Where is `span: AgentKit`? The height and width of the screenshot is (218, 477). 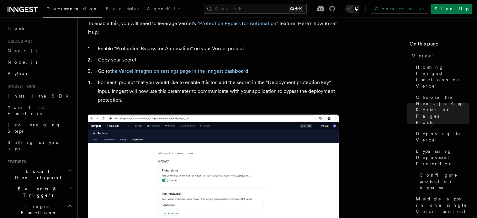 span: AgentKit is located at coordinates (163, 9).